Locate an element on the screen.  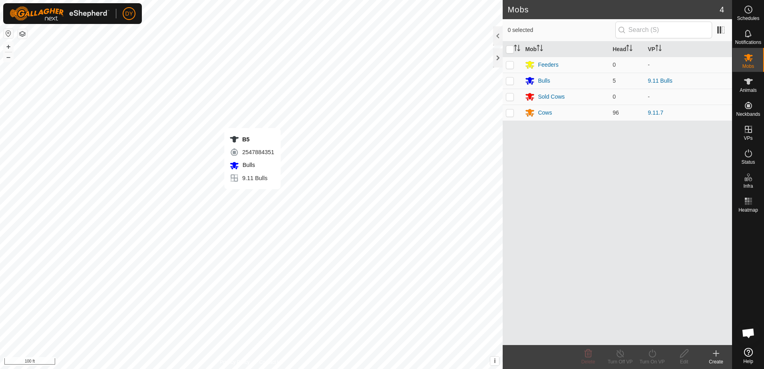
div: Feeders is located at coordinates (548, 65).